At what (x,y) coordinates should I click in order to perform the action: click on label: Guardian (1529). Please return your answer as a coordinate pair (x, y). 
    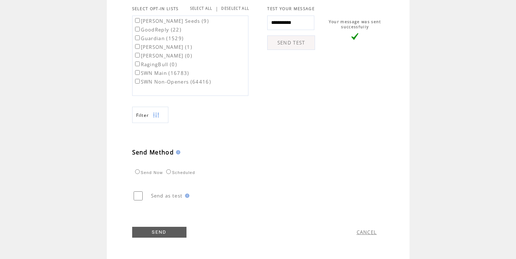
    Looking at the image, I should click on (159, 38).